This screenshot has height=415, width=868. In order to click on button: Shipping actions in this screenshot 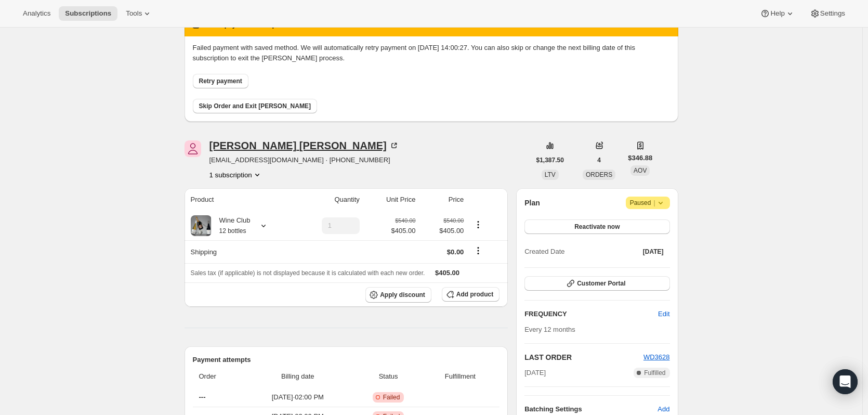, I will do `click(478, 250)`.